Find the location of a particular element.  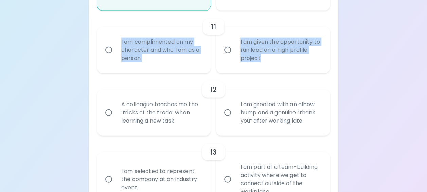

h6: 13 is located at coordinates (213, 152).